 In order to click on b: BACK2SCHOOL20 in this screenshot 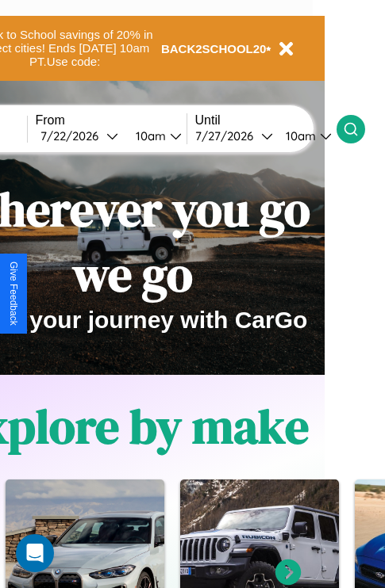, I will do `click(213, 49)`.